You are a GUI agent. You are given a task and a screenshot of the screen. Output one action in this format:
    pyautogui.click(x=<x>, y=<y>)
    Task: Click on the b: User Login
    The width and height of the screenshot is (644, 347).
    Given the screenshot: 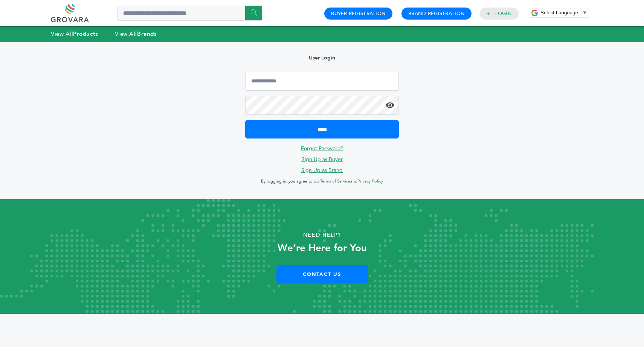 What is the action you would take?
    pyautogui.click(x=322, y=58)
    